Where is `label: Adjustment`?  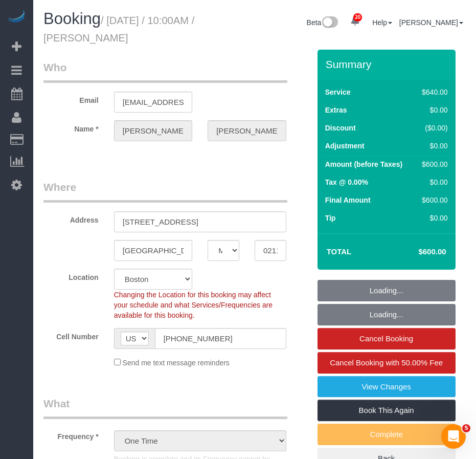
label: Adjustment is located at coordinates (345, 146).